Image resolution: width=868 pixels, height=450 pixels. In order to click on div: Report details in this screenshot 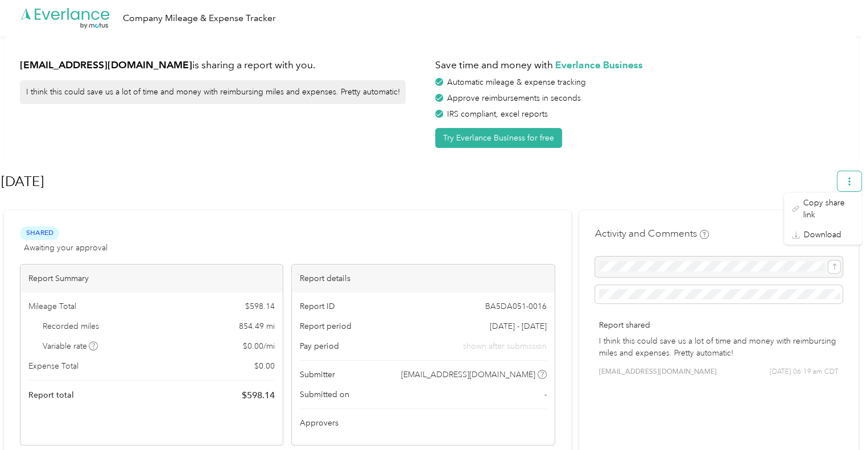, I will do `click(422, 279)`.